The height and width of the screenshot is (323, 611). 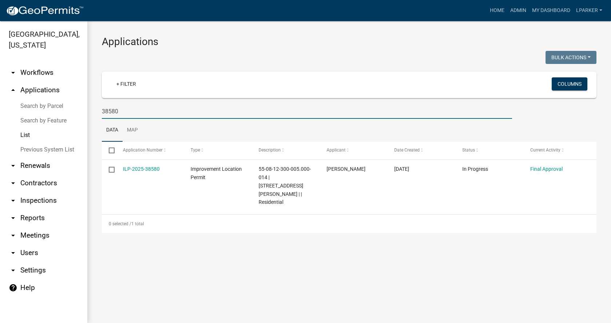 I want to click on a: lparker, so click(x=589, y=11).